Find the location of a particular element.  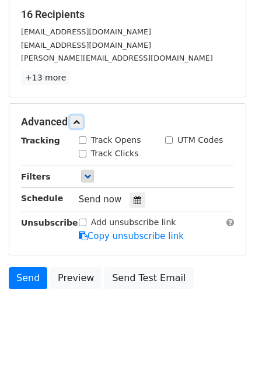

a: Preview is located at coordinates (76, 278).